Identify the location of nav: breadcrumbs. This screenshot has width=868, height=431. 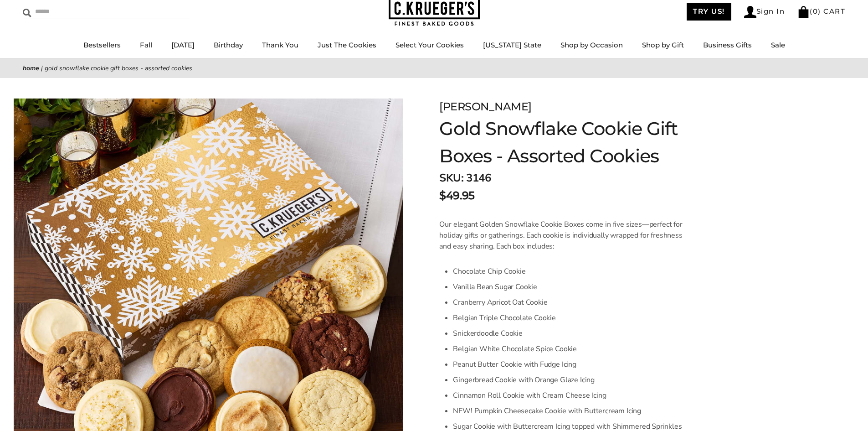
(434, 68).